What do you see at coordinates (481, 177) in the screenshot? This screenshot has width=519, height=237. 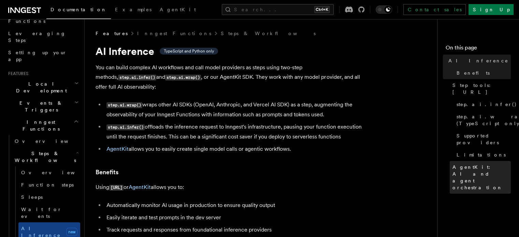 I see `span: AgentKit: AI and agent orchestration` at bounding box center [481, 177].